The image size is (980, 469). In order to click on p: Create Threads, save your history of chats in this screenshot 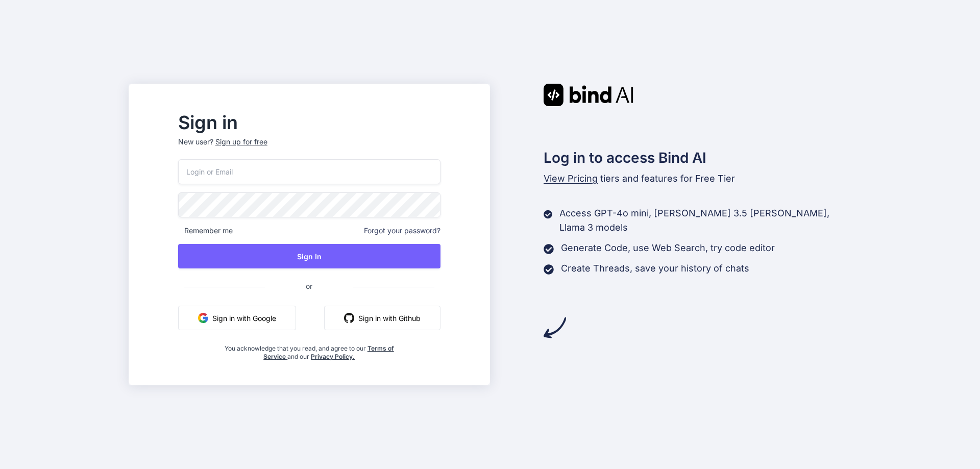, I will do `click(655, 269)`.